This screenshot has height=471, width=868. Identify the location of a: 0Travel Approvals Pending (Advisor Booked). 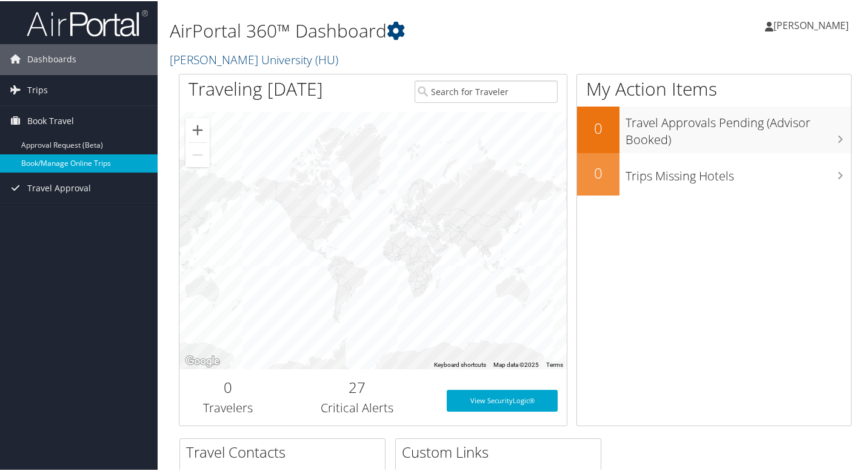
(714, 128).